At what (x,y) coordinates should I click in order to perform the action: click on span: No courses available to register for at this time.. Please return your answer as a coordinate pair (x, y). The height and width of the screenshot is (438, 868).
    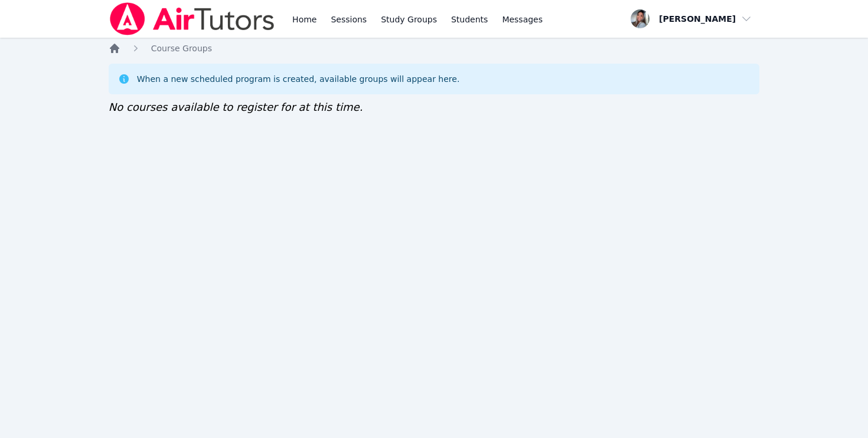
    Looking at the image, I should click on (236, 107).